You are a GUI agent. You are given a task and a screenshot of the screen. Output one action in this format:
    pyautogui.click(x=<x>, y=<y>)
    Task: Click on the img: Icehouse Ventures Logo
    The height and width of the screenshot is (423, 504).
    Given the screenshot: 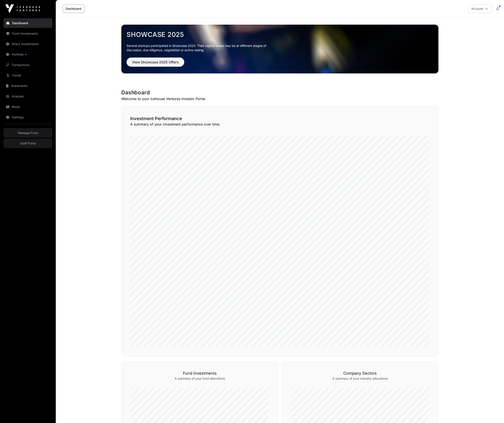 What is the action you would take?
    pyautogui.click(x=23, y=9)
    